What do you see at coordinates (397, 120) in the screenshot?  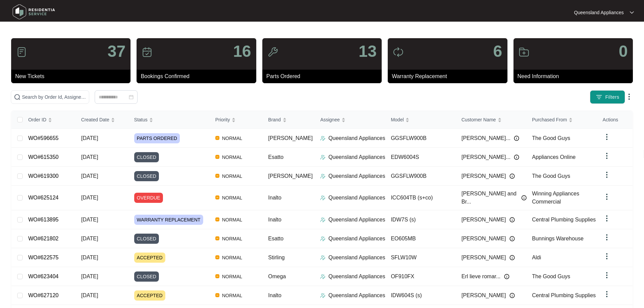 I see `span: Model` at bounding box center [397, 120].